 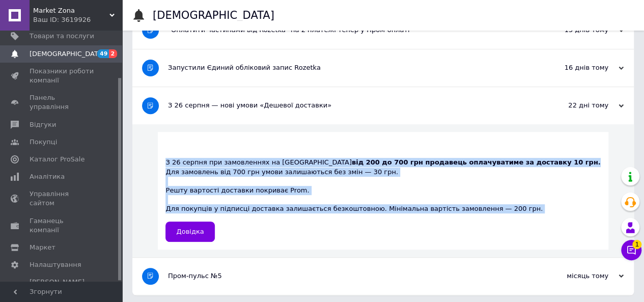 What do you see at coordinates (573, 68) in the screenshot?
I see `div: 16 днів тому` at bounding box center [573, 68].